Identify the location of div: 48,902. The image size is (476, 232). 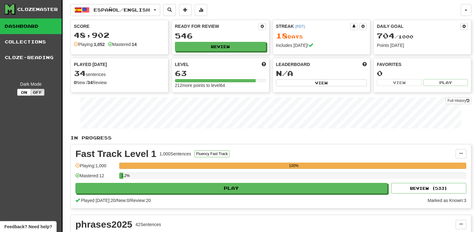
(119, 35).